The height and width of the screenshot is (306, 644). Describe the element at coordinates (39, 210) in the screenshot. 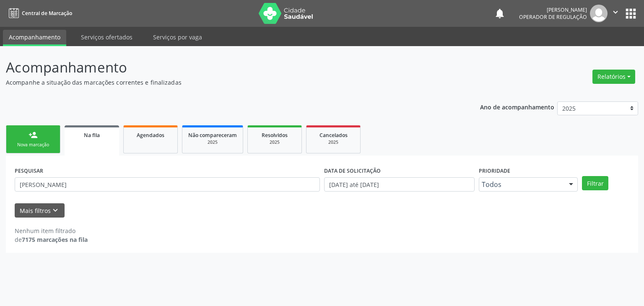

I see `button: Mais filtroskeyboard_arrow_down` at that location.